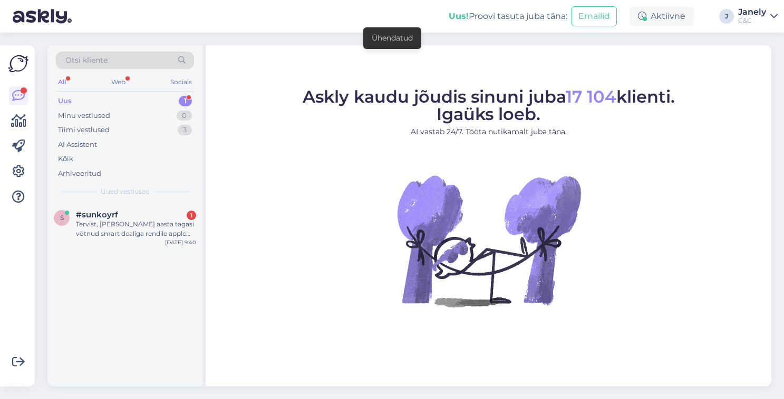 This screenshot has height=399, width=784. Describe the element at coordinates (62, 218) in the screenshot. I see `span: s` at that location.